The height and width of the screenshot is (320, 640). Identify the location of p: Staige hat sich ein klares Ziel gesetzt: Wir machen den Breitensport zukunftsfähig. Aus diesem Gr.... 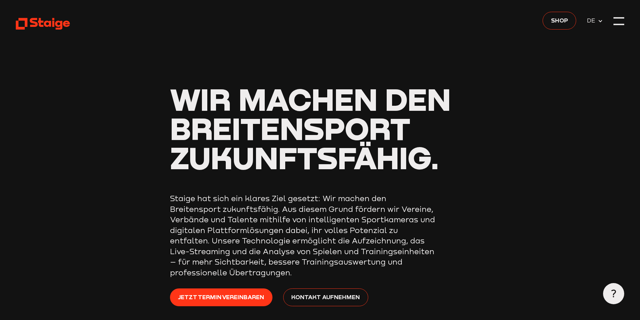
(304, 235).